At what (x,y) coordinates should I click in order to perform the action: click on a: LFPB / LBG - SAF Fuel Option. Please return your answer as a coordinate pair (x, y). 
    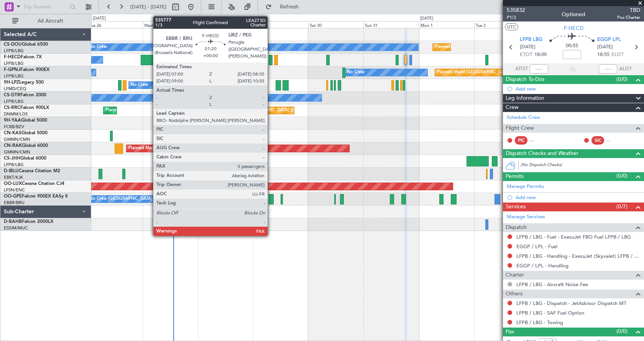
    Looking at the image, I should click on (550, 313).